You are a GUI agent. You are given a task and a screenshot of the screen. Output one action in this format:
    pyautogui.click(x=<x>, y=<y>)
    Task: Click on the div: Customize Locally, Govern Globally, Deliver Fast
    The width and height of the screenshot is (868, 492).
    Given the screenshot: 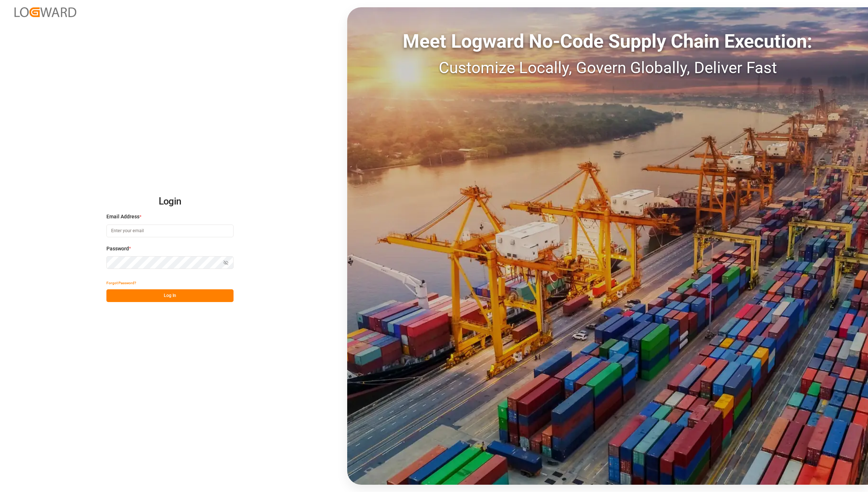 What is the action you would take?
    pyautogui.click(x=607, y=68)
    